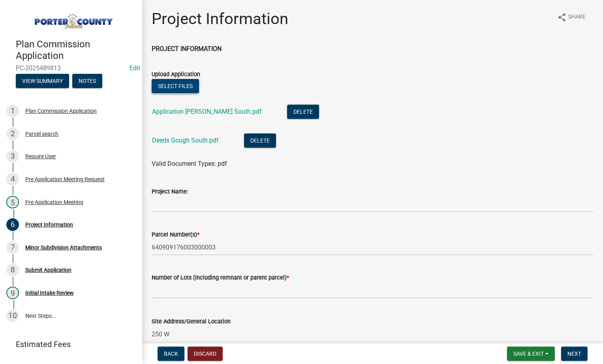  I want to click on div: 9, so click(12, 293).